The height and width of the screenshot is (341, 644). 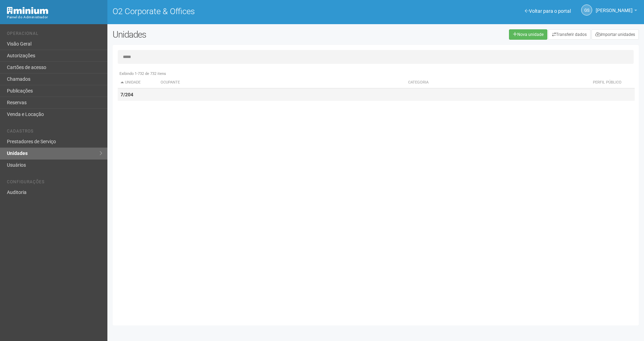 I want to click on th: Categoria: activate to sort column ascending, so click(x=492, y=83).